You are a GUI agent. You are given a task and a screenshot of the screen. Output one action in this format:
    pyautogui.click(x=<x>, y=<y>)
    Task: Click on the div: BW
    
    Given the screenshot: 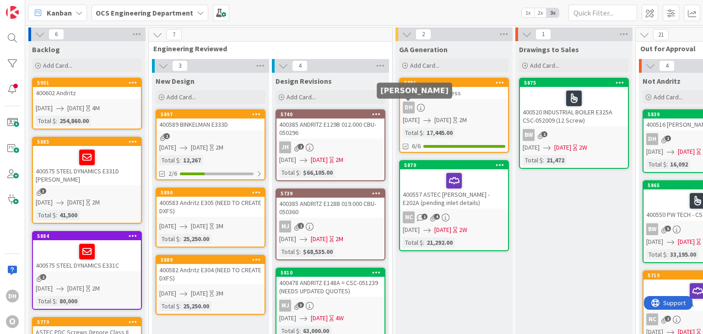 What is the action you would take?
    pyautogui.click(x=652, y=229)
    